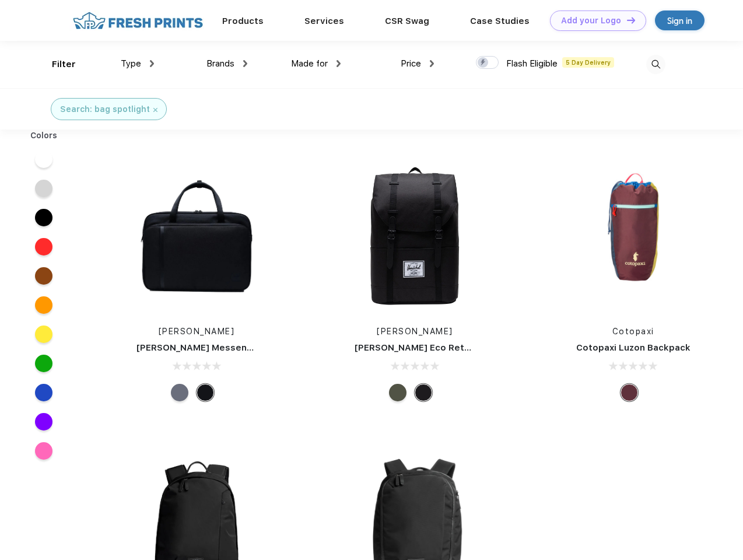  What do you see at coordinates (44, 136) in the screenshot?
I see `div: Colors` at bounding box center [44, 136].